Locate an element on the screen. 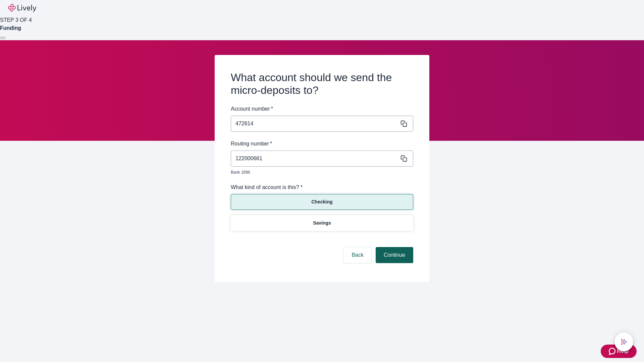  button: Zendesk support iconHelp is located at coordinates (619, 352).